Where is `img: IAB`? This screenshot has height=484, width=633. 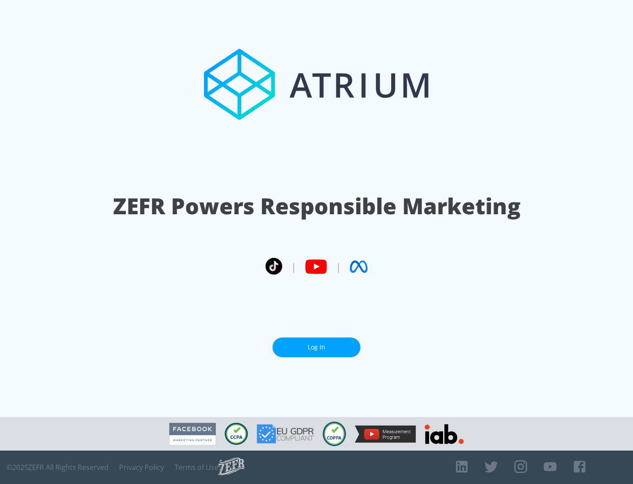
img: IAB is located at coordinates (444, 434).